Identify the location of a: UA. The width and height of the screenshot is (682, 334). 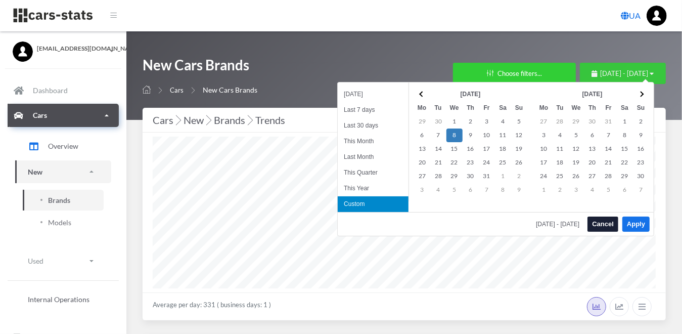
(631, 16).